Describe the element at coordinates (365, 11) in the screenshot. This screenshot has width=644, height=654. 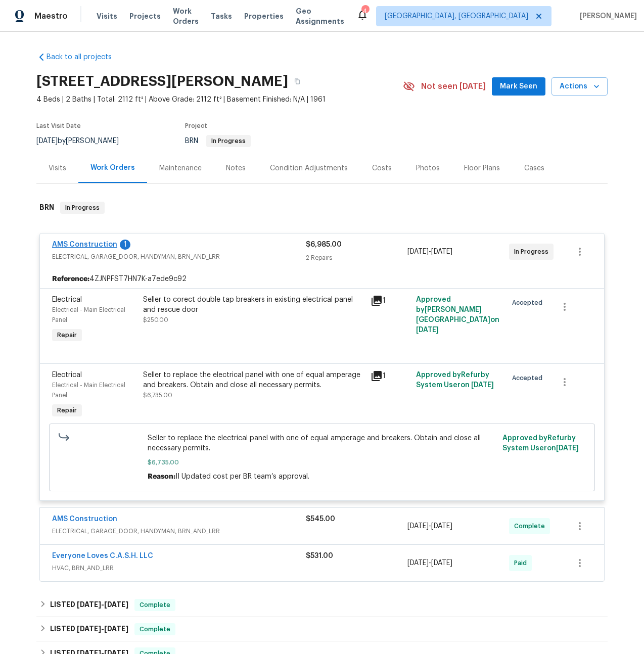
I see `div: 4` at that location.